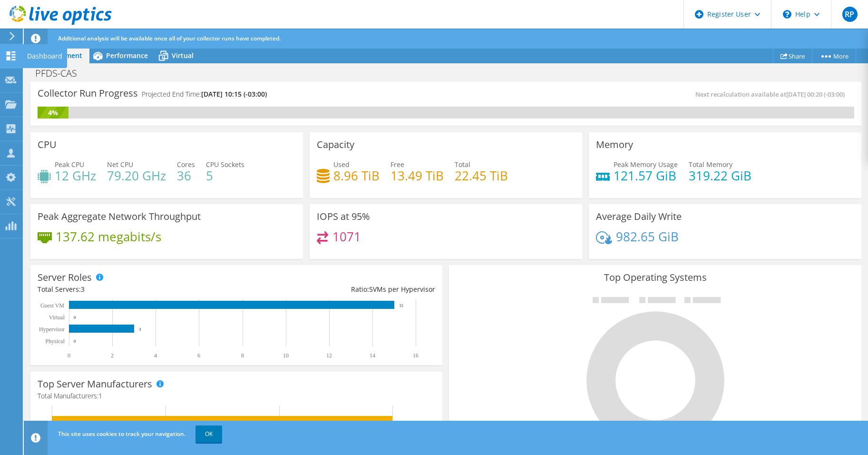 Image resolution: width=868 pixels, height=455 pixels. What do you see at coordinates (416, 355) in the screenshot?
I see `text: 16` at bounding box center [416, 355].